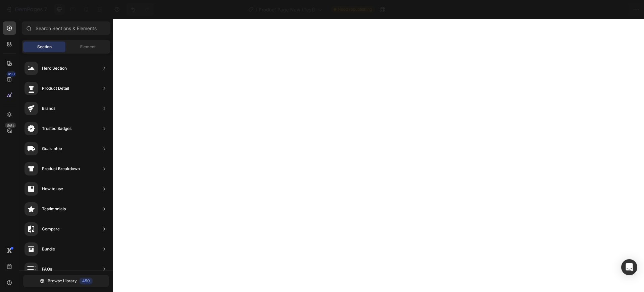  Describe the element at coordinates (88, 47) in the screenshot. I see `span: Element` at that location.